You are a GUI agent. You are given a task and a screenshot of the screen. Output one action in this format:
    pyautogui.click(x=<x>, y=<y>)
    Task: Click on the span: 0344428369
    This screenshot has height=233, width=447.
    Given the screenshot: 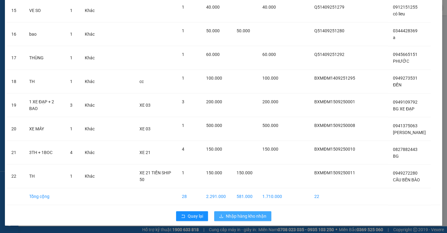 What is the action you would take?
    pyautogui.click(x=405, y=31)
    